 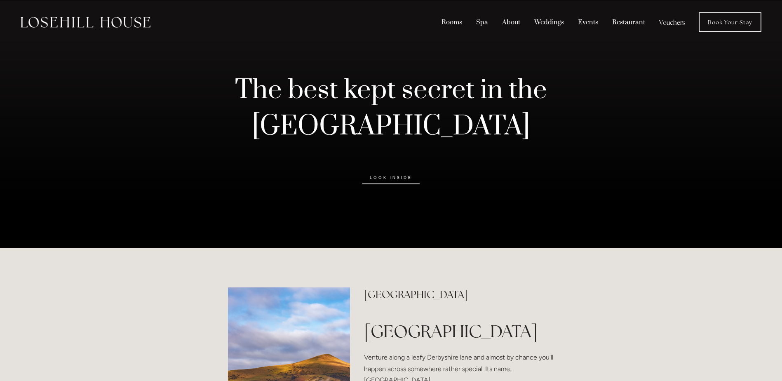 What do you see at coordinates (85, 22) in the screenshot?
I see `img: Losehill House` at bounding box center [85, 22].